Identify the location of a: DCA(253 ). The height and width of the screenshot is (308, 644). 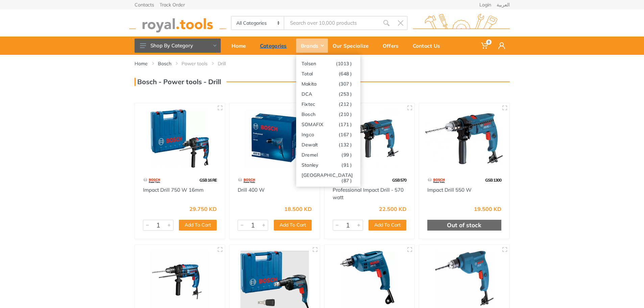
(328, 94).